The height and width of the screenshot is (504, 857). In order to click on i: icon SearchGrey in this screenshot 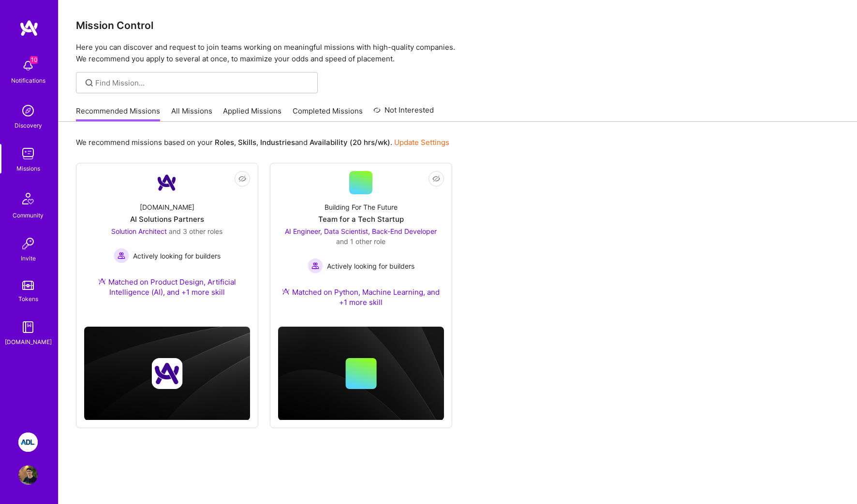, I will do `click(89, 82)`.